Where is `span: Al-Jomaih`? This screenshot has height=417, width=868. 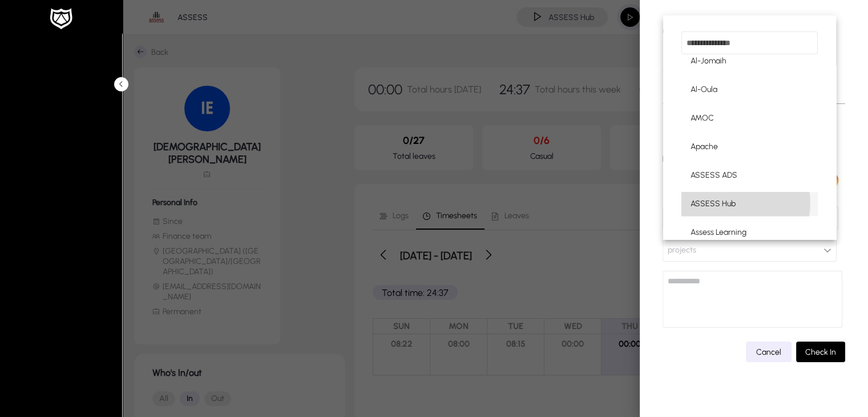 span: Al-Jomaih is located at coordinates (709, 62).